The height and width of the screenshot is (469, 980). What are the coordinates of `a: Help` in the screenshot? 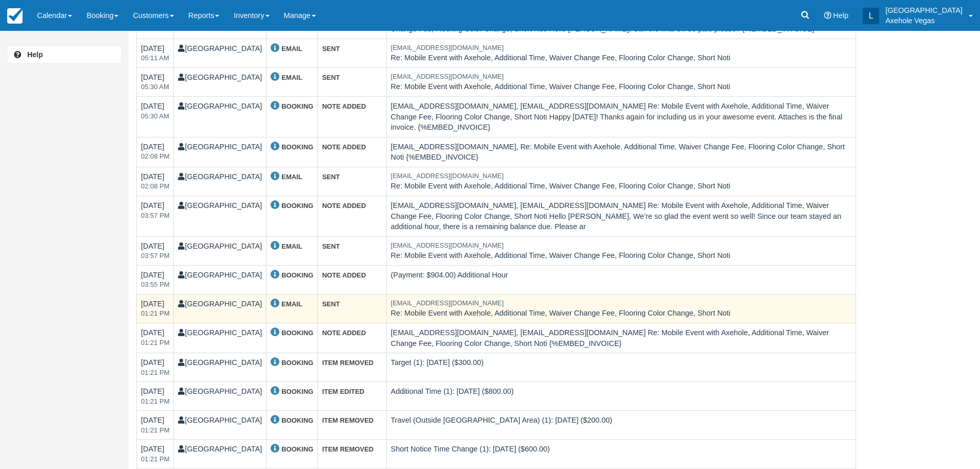 It's located at (64, 55).